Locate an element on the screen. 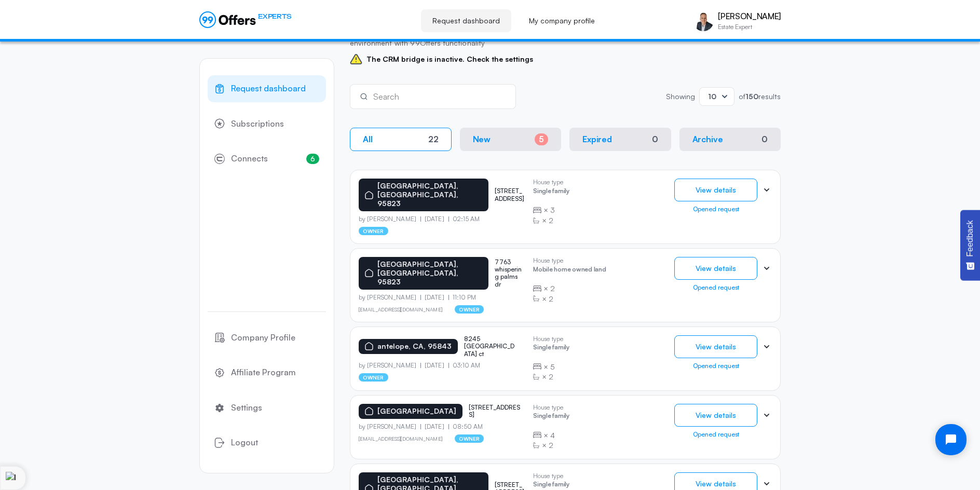 The image size is (980, 490). a: Affiliate Program is located at coordinates (267, 373).